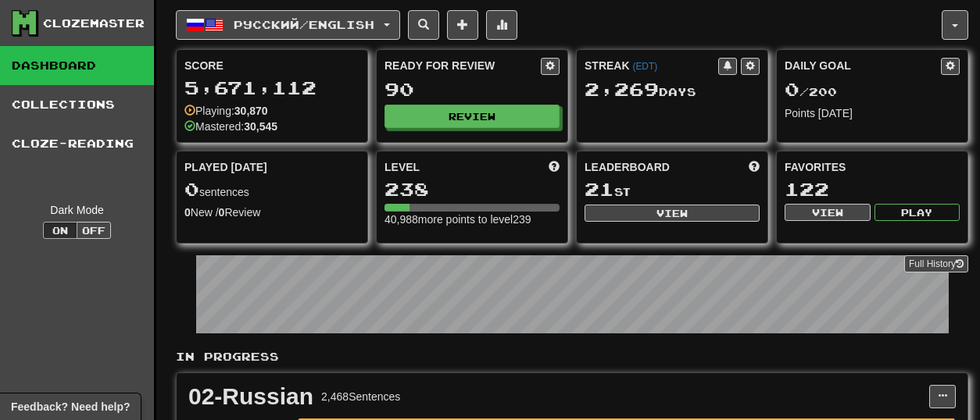 This screenshot has width=980, height=420. Describe the element at coordinates (401, 167) in the screenshot. I see `span: Level` at that location.